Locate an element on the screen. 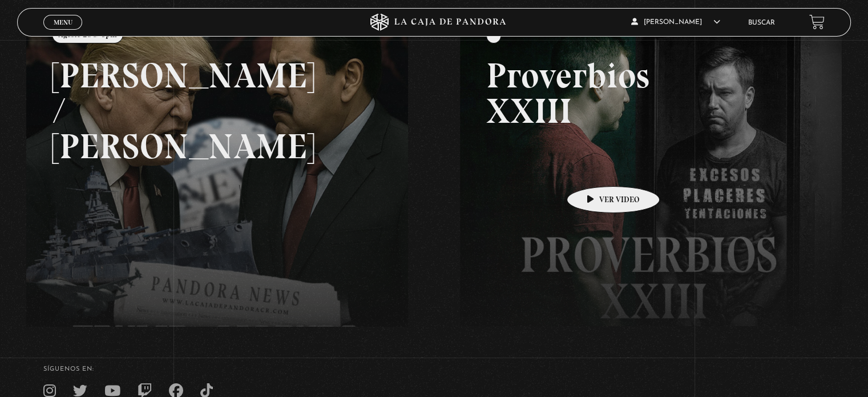  span: Menu is located at coordinates (63, 22).